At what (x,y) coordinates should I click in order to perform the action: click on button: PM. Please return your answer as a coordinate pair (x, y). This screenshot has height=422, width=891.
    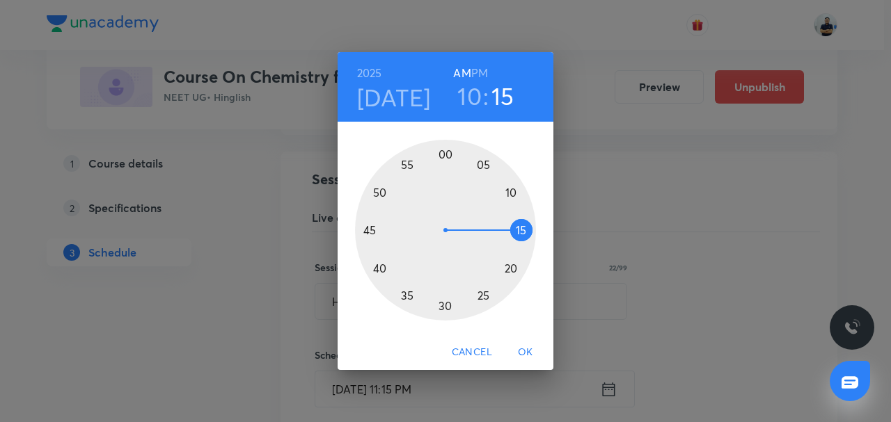
    Looking at the image, I should click on (480, 73).